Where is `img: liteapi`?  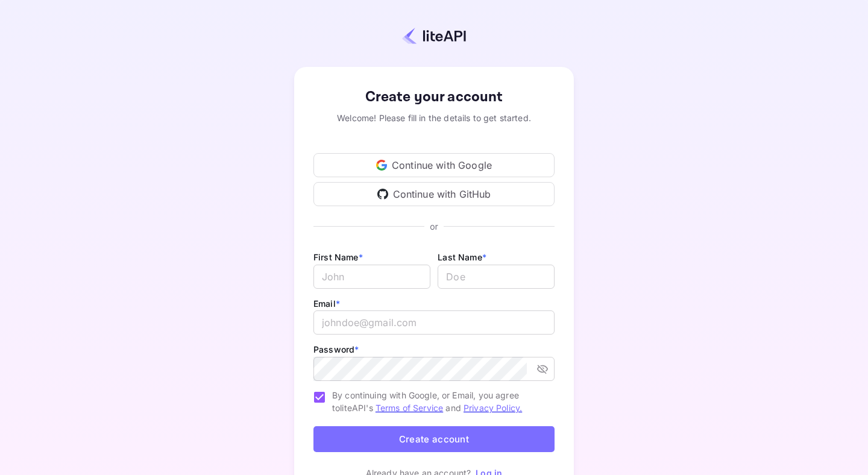 img: liteapi is located at coordinates (434, 36).